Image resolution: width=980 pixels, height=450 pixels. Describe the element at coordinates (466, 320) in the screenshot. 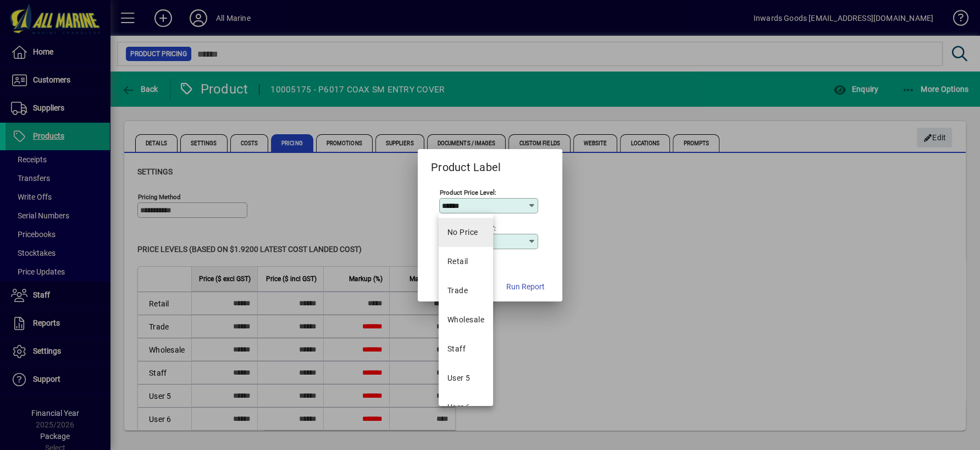

I see `div: Wholesale` at that location.